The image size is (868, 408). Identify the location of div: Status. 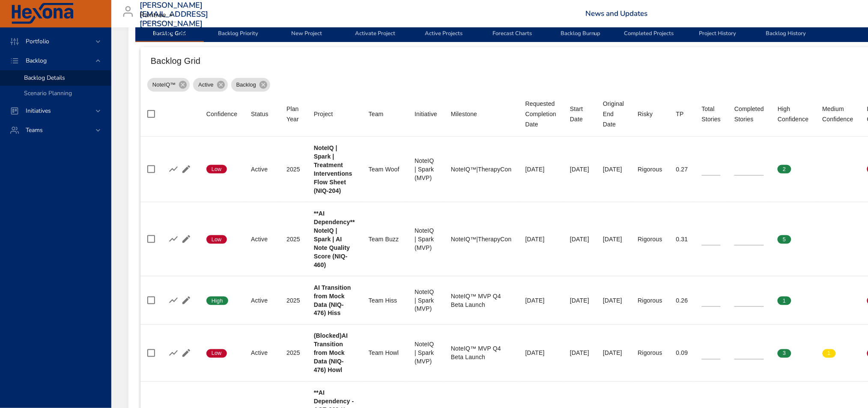
(260, 114).